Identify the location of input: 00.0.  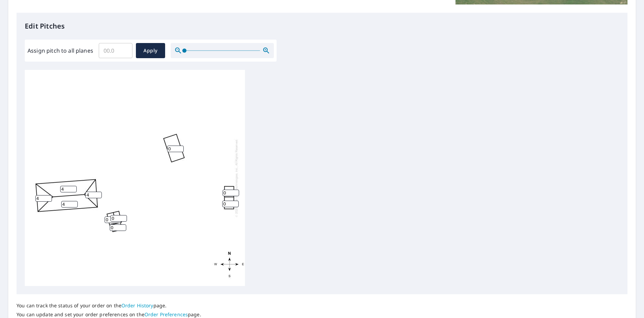
(116, 51).